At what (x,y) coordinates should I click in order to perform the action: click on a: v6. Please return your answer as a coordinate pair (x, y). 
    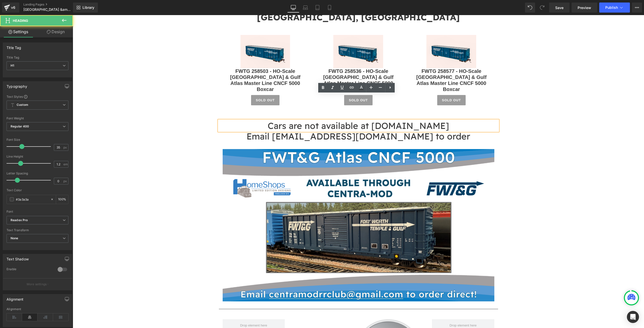
    Looking at the image, I should click on (11, 7).